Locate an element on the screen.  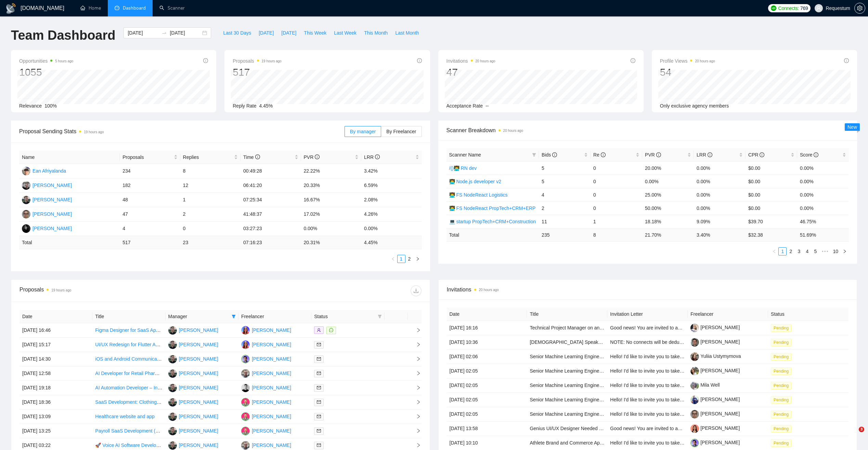
td: 12 is located at coordinates (211, 186).